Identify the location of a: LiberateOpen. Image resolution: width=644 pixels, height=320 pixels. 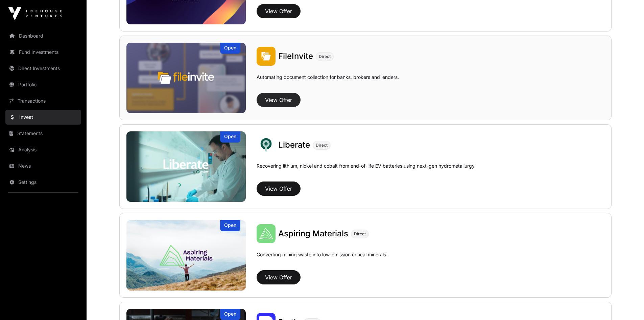
(186, 166).